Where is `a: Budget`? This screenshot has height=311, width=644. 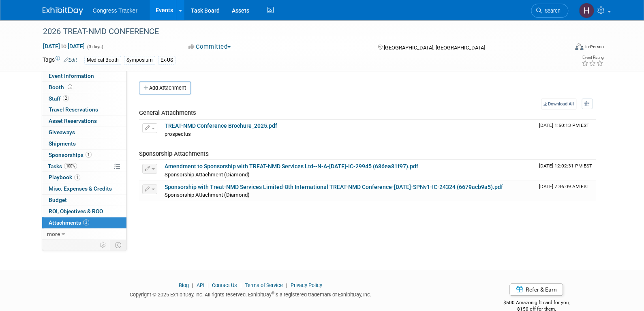
a: Budget is located at coordinates (84, 200).